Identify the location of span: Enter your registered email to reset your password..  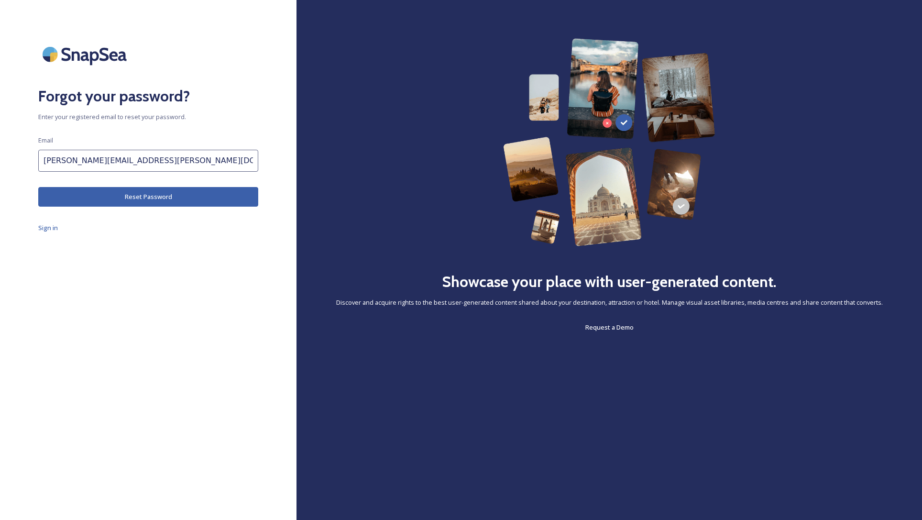
(148, 117).